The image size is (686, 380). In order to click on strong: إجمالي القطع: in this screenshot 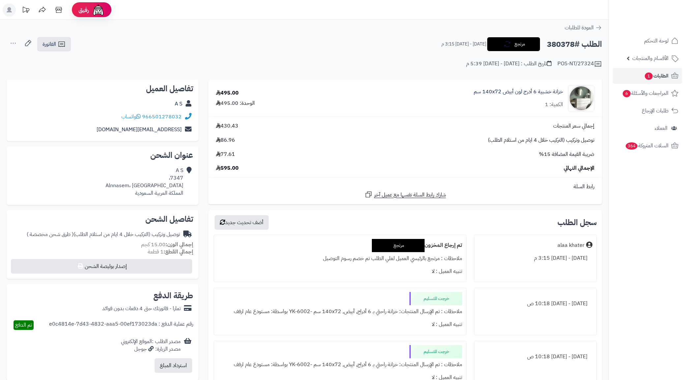, I will do `click(178, 252)`.